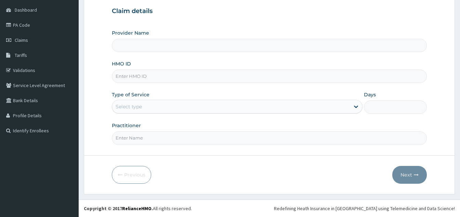 This screenshot has width=460, height=217. What do you see at coordinates (269, 138) in the screenshot?
I see `input: Enter Name` at bounding box center [269, 138].